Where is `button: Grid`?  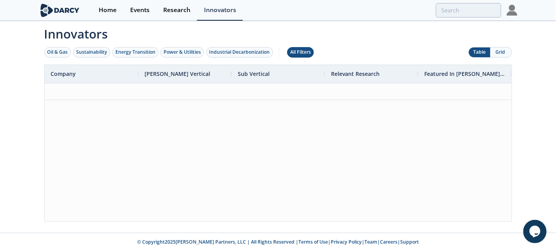 button: Grid is located at coordinates (501, 52).